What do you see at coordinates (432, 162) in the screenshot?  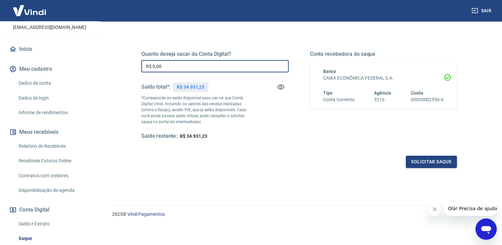 I see `button: Solicitar saque` at bounding box center [432, 162].